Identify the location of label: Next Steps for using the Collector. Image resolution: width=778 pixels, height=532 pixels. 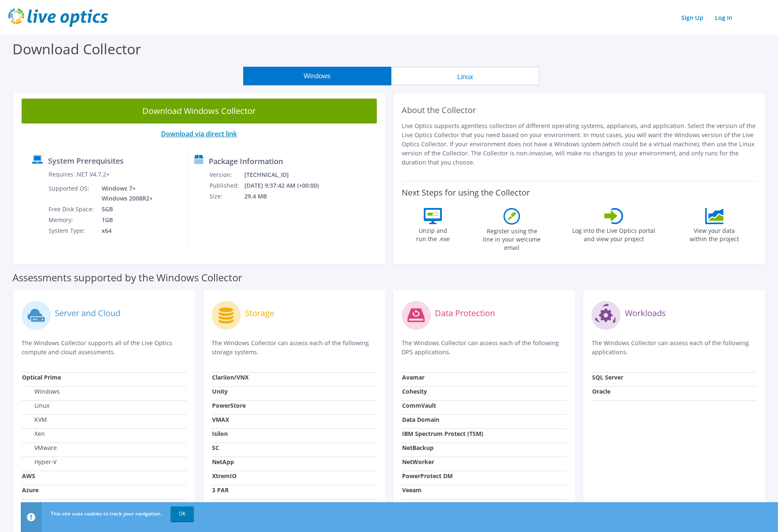
(465, 193).